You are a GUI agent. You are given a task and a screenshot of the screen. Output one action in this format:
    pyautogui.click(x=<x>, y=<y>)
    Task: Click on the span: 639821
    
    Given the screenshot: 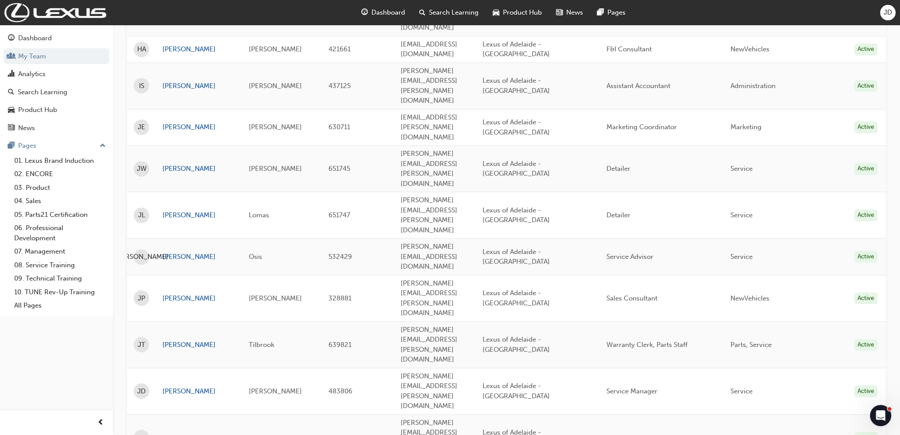 What is the action you would take?
    pyautogui.click(x=340, y=345)
    